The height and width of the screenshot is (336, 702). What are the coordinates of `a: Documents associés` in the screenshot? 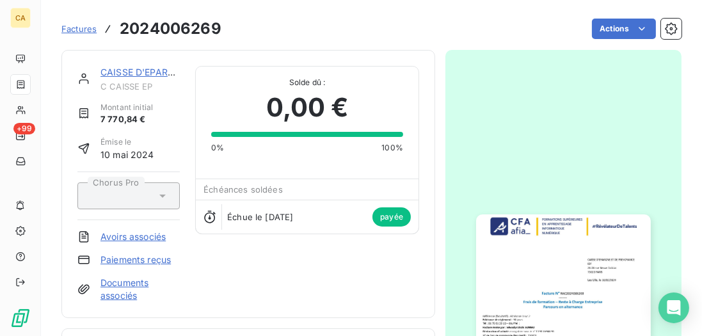 It's located at (140, 289).